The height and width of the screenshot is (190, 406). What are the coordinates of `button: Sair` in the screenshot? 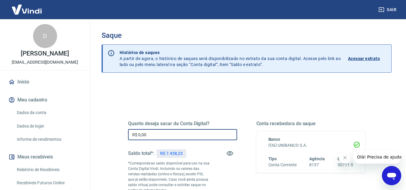 It's located at (388, 10).